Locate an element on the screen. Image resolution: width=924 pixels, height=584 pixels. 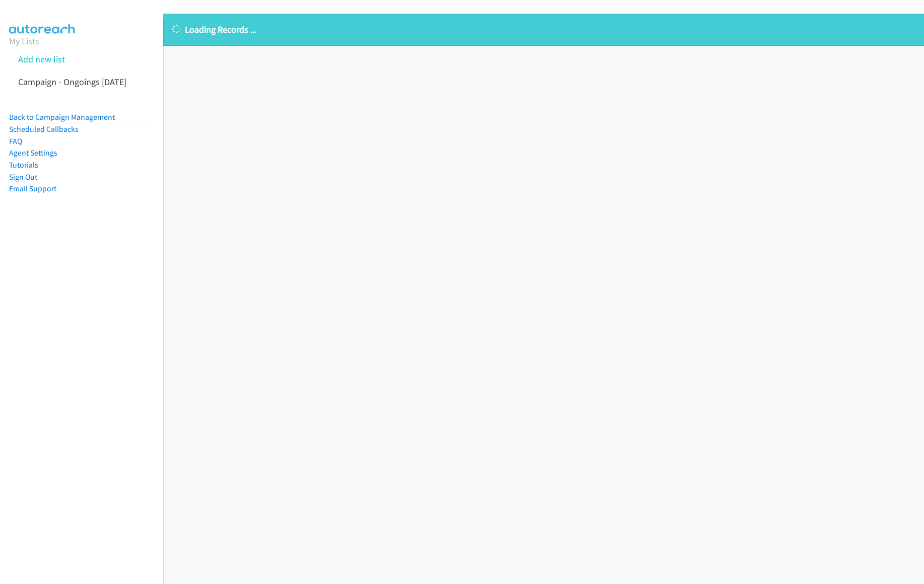
a: Add new list is located at coordinates (42, 59).